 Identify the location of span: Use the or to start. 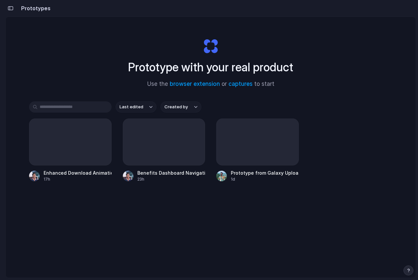
(211, 84).